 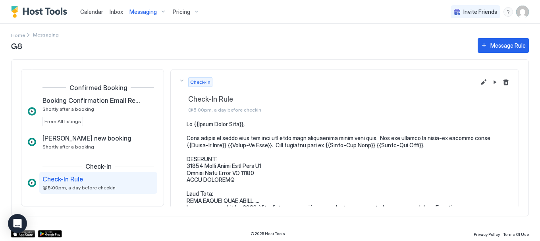 What do you see at coordinates (503, 45) in the screenshot?
I see `button: Message Rule` at bounding box center [503, 45].